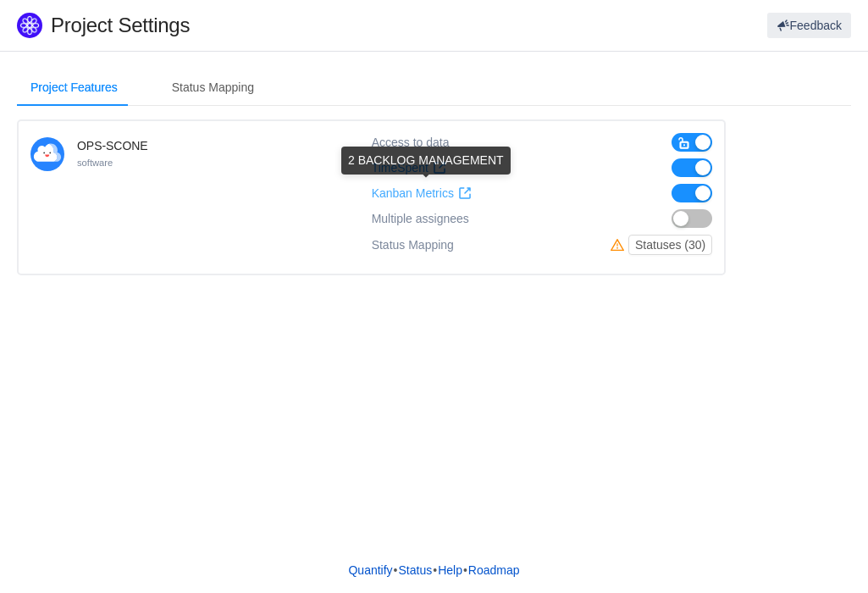 The height and width of the screenshot is (593, 868). What do you see at coordinates (450, 570) in the screenshot?
I see `a: Help` at bounding box center [450, 570].